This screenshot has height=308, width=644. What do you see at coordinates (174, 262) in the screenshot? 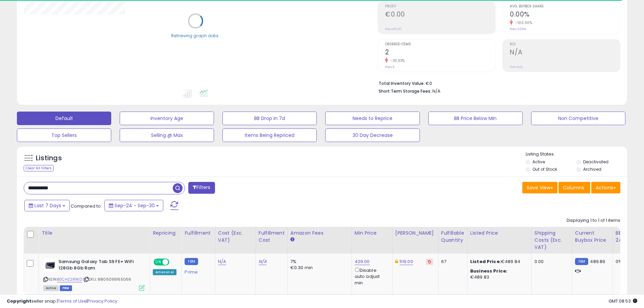
I see `span: OFF` at bounding box center [174, 262].